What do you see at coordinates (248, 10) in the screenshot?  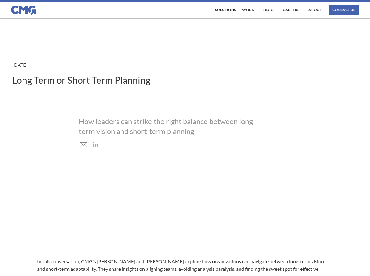 I see `a: work` at bounding box center [248, 10].